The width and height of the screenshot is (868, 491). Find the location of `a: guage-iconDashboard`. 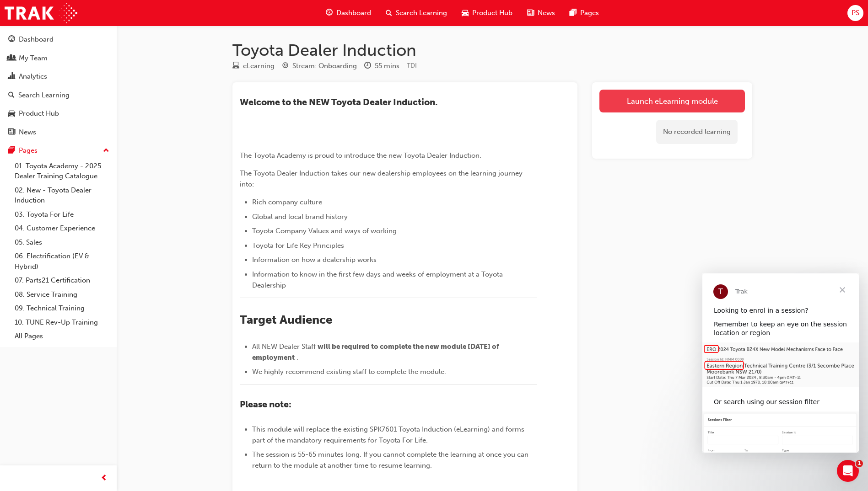

a: guage-iconDashboard is located at coordinates (348, 13).